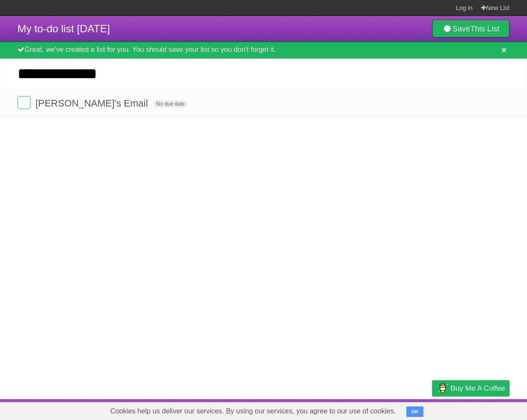 The width and height of the screenshot is (527, 420). Describe the element at coordinates (432, 410) in the screenshot. I see `a: Privacy` at that location.